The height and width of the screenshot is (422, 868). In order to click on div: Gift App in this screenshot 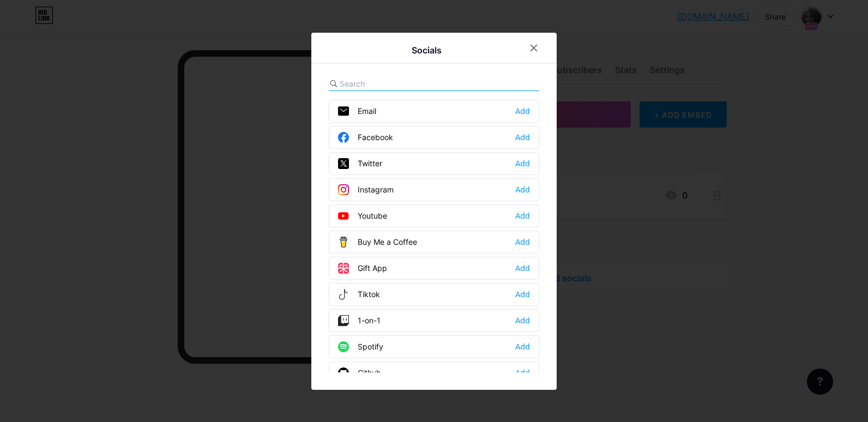, I will do `click(363, 268)`.